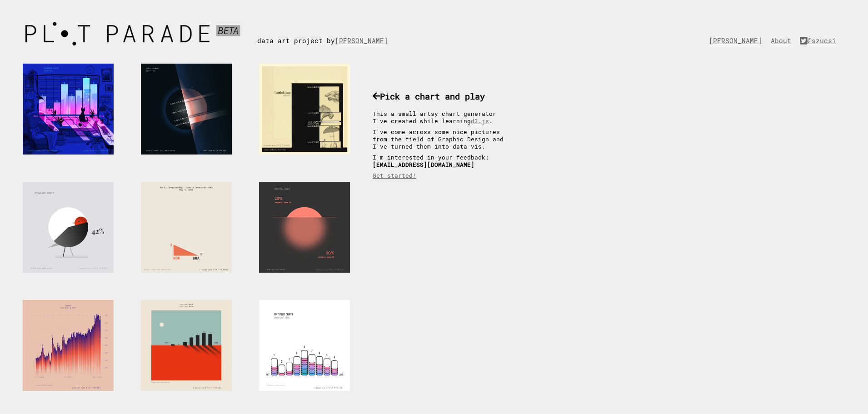 The height and width of the screenshot is (414, 868). Describe the element at coordinates (444, 96) in the screenshot. I see `h3: Pick a chart and play` at that location.